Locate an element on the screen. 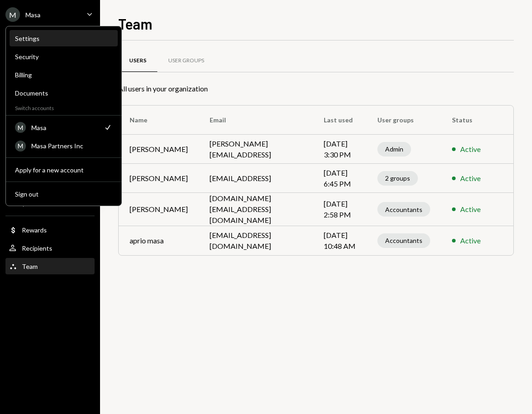 The height and width of the screenshot is (414, 532). div: 2 groups is located at coordinates (397, 178).